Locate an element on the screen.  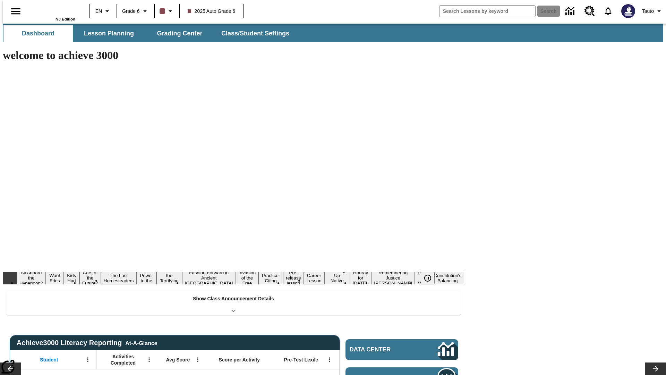
a: Notifications is located at coordinates (608, 11).